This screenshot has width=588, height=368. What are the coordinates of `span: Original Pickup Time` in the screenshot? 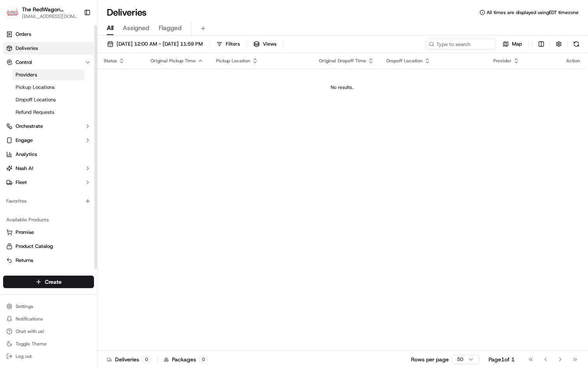 It's located at (173, 61).